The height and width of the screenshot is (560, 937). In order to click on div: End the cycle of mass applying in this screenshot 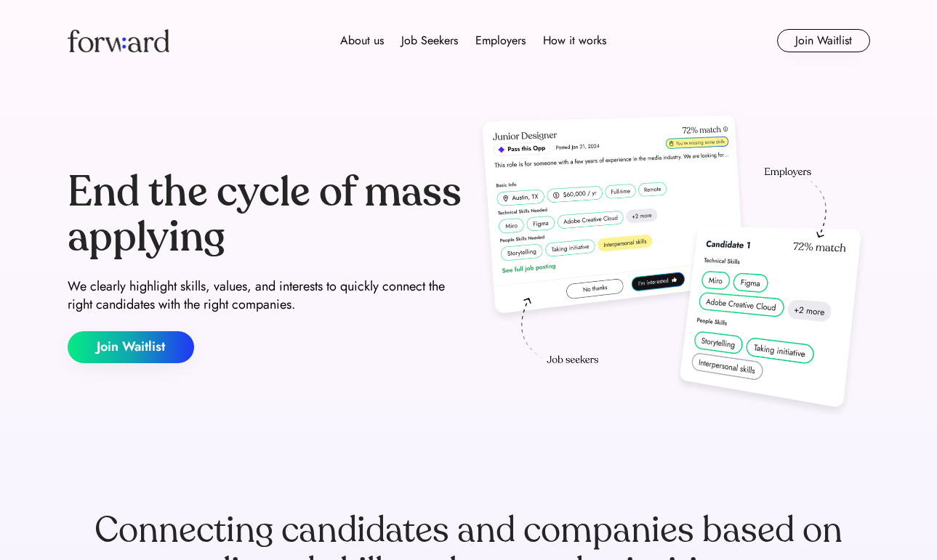, I will do `click(266, 214)`.